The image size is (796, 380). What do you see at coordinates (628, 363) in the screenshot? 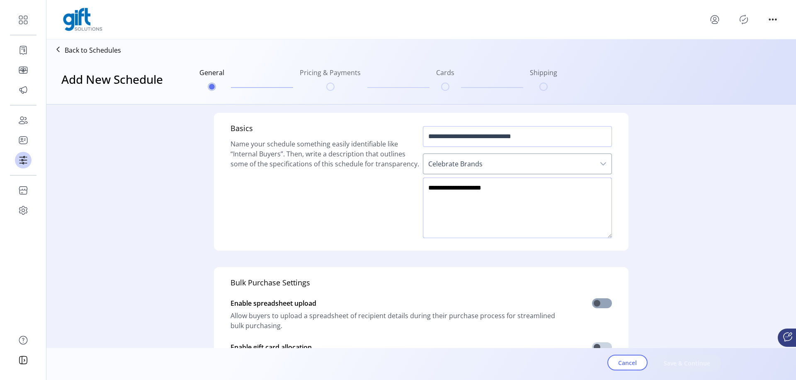
I see `button: Cancel` at bounding box center [628, 363].